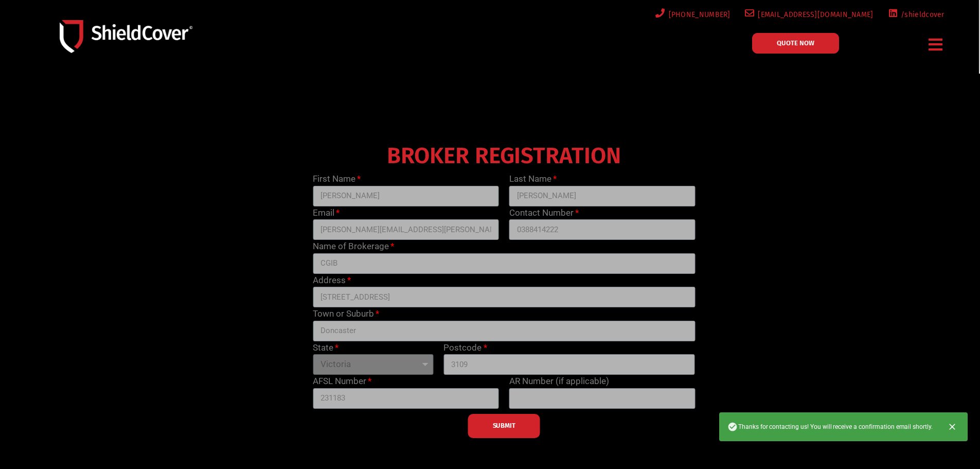  What do you see at coordinates (830, 427) in the screenshot?
I see `span: Thanks for contacting us! You will receive a confirmation email shortly.` at bounding box center [830, 427].